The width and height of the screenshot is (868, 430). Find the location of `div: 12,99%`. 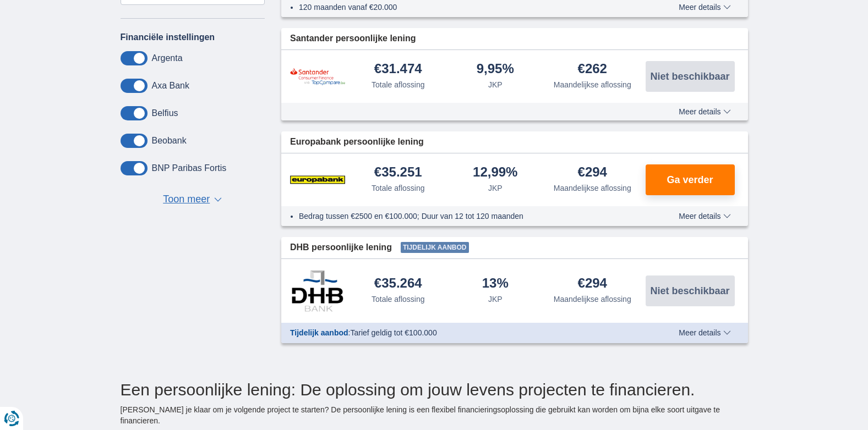

div: 12,99% is located at coordinates (495, 173).